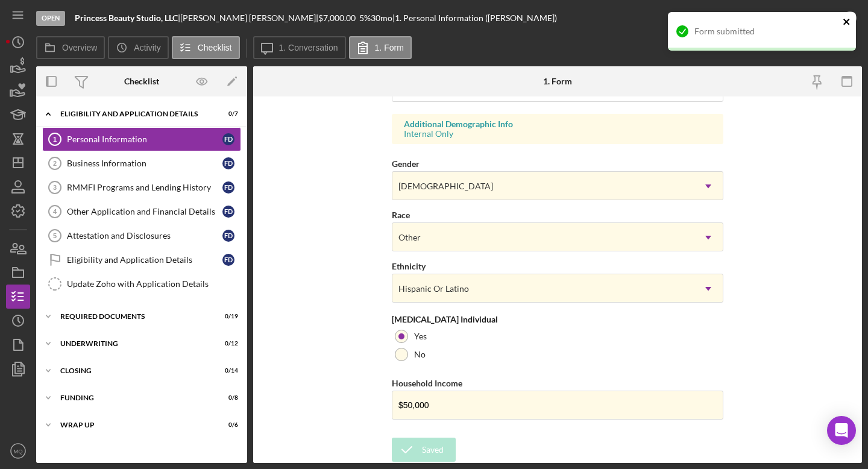  What do you see at coordinates (71, 48) in the screenshot?
I see `button: Overview` at bounding box center [71, 48].